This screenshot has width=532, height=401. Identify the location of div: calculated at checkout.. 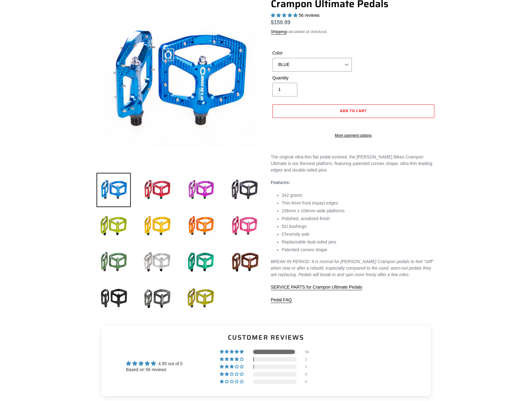
(353, 32).